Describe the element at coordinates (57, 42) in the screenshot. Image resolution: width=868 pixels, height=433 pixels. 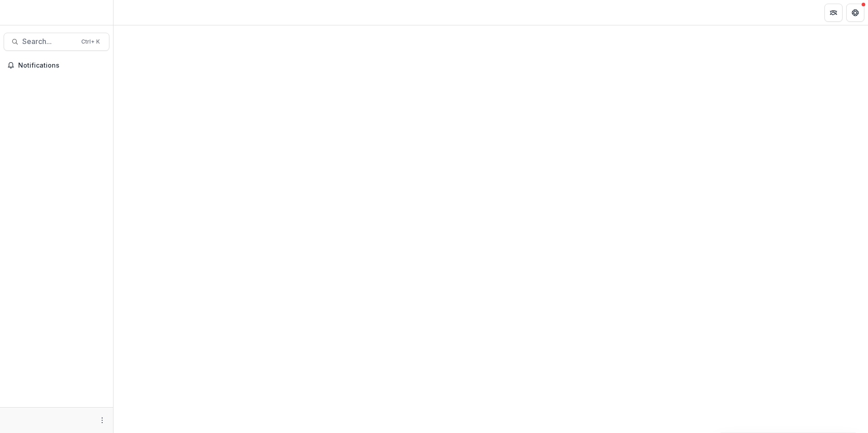
I see `button: Search...` at that location.